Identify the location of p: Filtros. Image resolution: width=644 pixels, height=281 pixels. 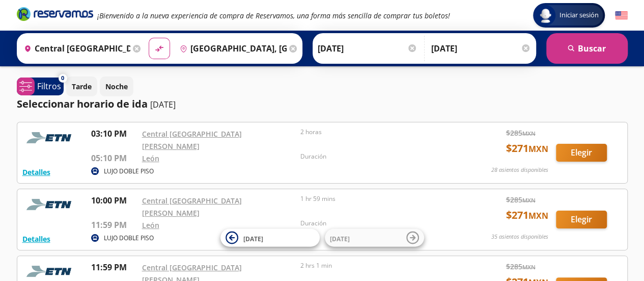
(49, 86).